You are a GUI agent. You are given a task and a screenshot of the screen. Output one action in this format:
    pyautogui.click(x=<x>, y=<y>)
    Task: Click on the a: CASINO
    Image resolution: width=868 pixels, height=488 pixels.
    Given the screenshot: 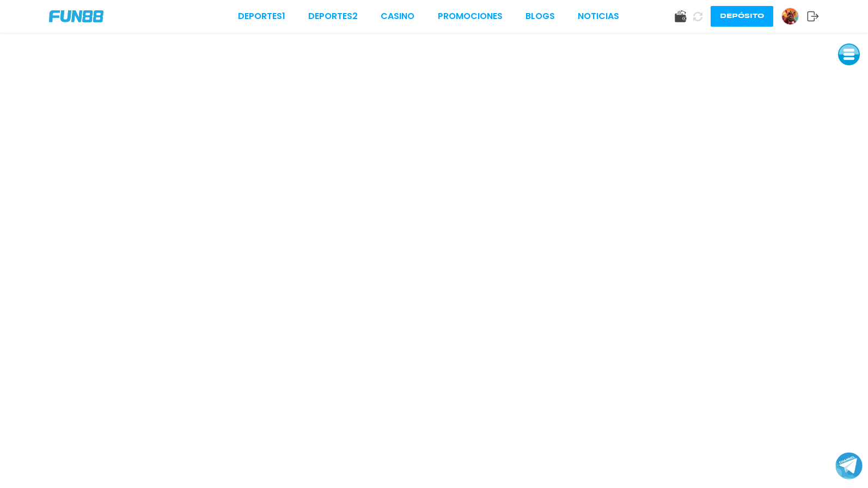 What is the action you would take?
    pyautogui.click(x=398, y=16)
    